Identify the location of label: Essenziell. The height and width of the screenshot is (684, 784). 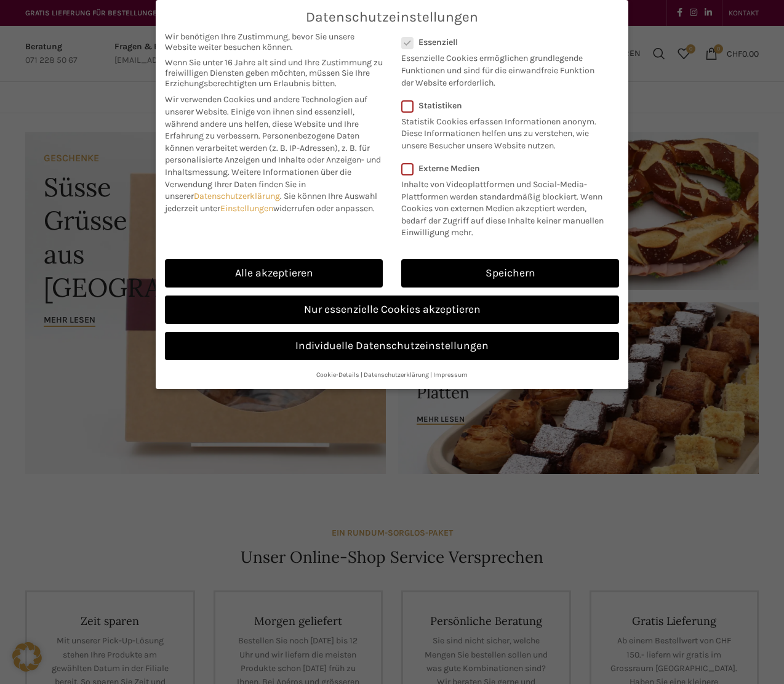
(502, 42).